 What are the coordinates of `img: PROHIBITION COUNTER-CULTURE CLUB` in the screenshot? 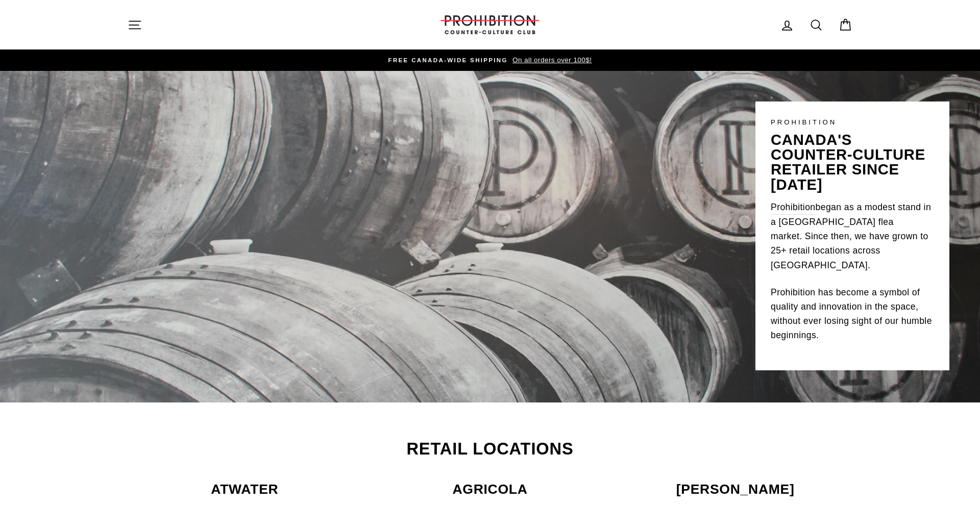 It's located at (490, 25).